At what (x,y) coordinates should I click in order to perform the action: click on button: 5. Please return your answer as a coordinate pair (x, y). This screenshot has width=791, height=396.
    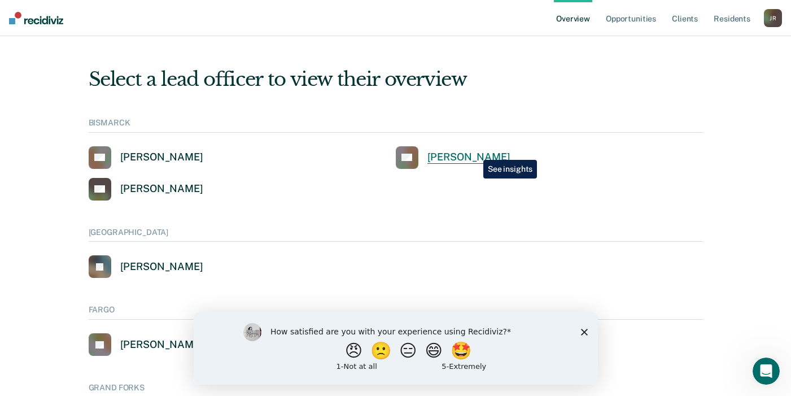
    Looking at the image, I should click on (268, 39).